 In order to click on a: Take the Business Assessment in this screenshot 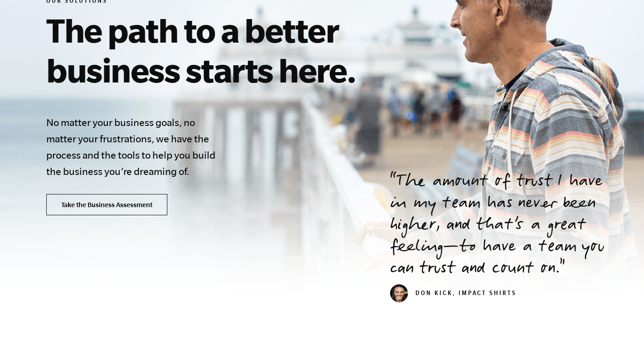, I will do `click(107, 205)`.